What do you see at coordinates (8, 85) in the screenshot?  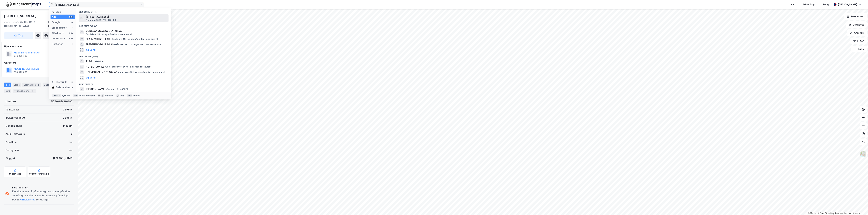 I see `div: Info` at bounding box center [8, 85].